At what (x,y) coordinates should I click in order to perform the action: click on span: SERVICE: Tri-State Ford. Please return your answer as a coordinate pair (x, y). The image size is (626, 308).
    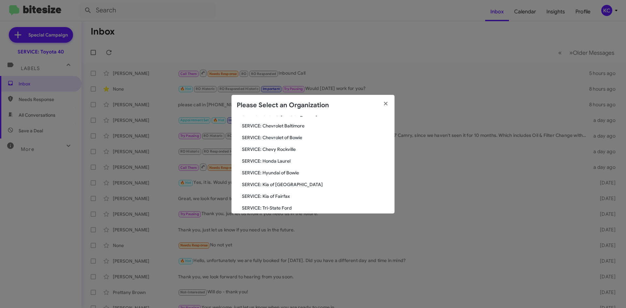
    Looking at the image, I should click on (316, 208).